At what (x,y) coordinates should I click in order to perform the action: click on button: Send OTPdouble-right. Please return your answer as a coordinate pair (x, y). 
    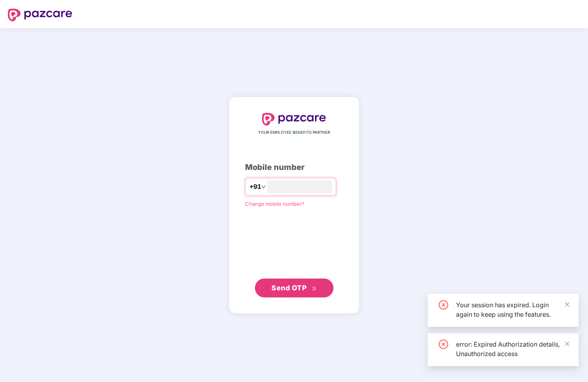
    Looking at the image, I should click on (294, 288).